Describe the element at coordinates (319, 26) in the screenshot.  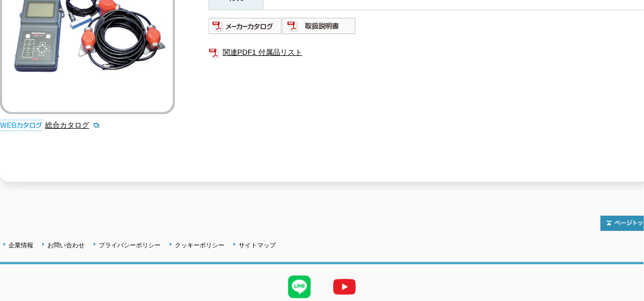
I see `img: 取扱説明書` at that location.